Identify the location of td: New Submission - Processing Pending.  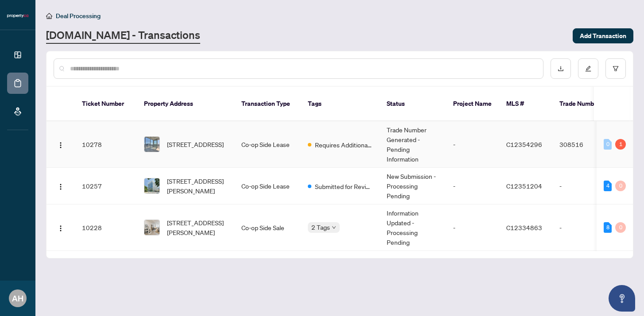
(413, 186).